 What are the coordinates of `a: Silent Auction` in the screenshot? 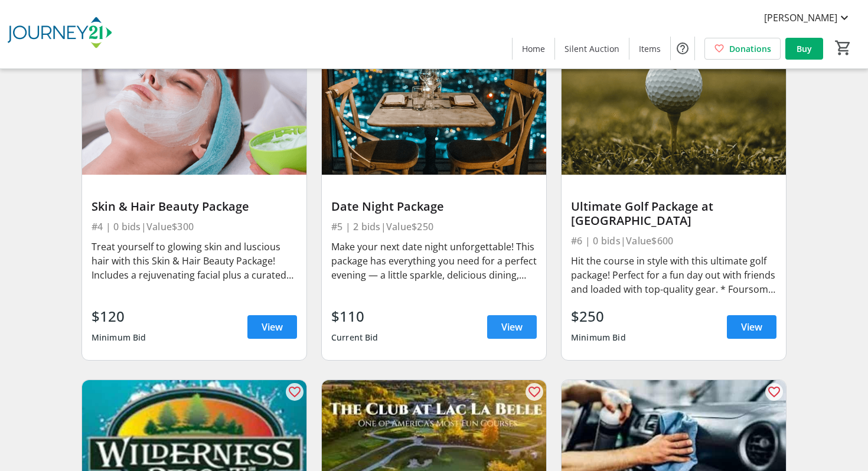 It's located at (592, 48).